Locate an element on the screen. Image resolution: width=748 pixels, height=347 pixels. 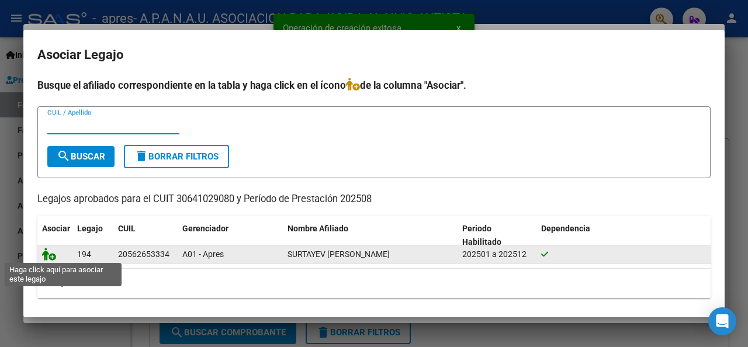
datatable-header-cell: Legajo is located at coordinates (93, 236).